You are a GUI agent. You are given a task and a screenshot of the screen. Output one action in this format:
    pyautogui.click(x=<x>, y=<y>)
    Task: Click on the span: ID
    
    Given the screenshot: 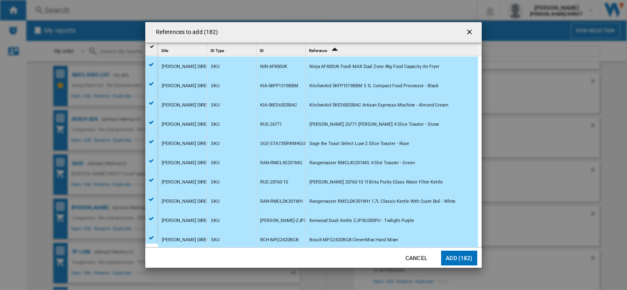 What is the action you would take?
    pyautogui.click(x=262, y=50)
    